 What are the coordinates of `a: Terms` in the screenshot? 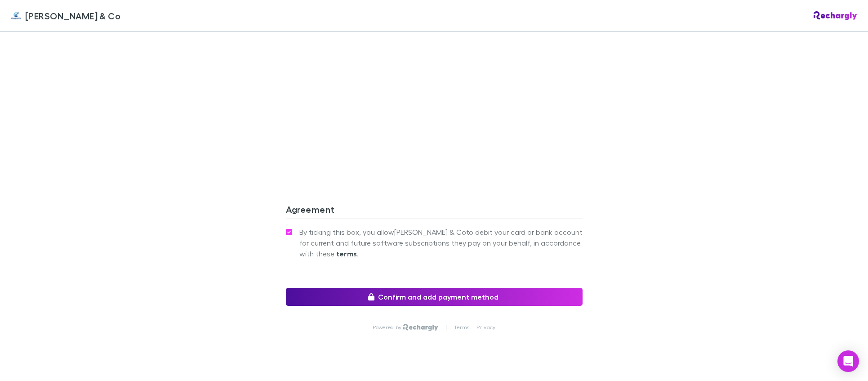 It's located at (462, 327).